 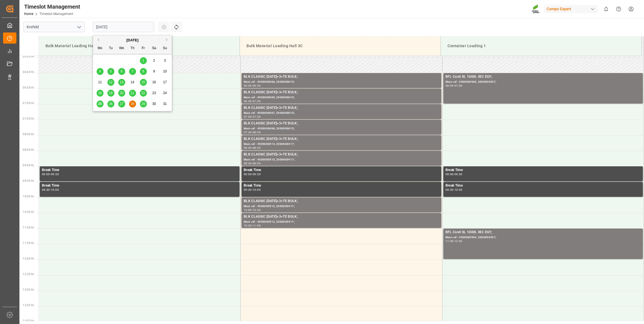 What do you see at coordinates (110, 93) in the screenshot?
I see `span: 19` at bounding box center [110, 93].